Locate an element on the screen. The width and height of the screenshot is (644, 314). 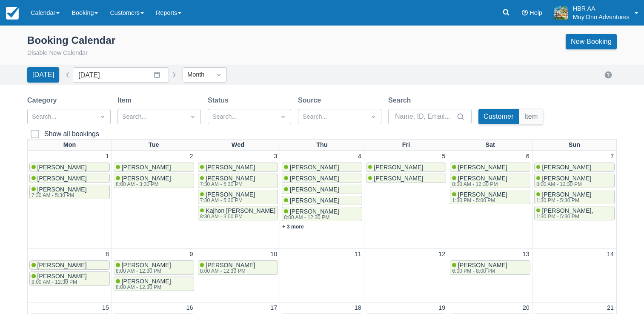
label: Source is located at coordinates (311, 100).